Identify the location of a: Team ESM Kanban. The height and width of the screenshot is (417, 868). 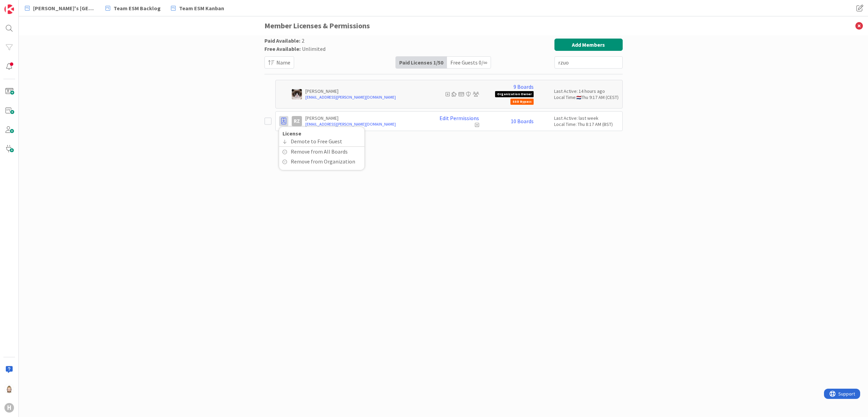
(197, 8).